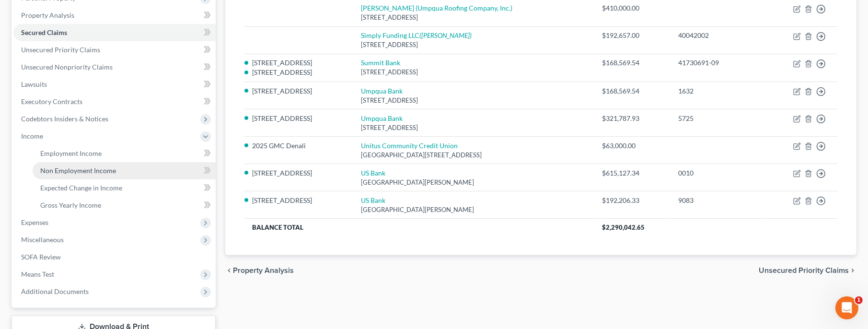 The width and height of the screenshot is (868, 329). What do you see at coordinates (716, 173) in the screenshot?
I see `div: 0010` at bounding box center [716, 173].